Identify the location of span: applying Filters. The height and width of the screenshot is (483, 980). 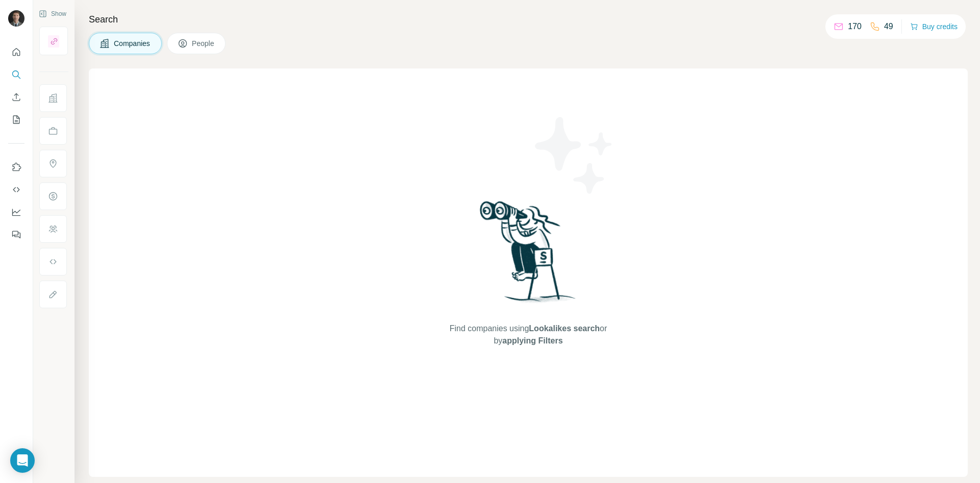
(533, 341).